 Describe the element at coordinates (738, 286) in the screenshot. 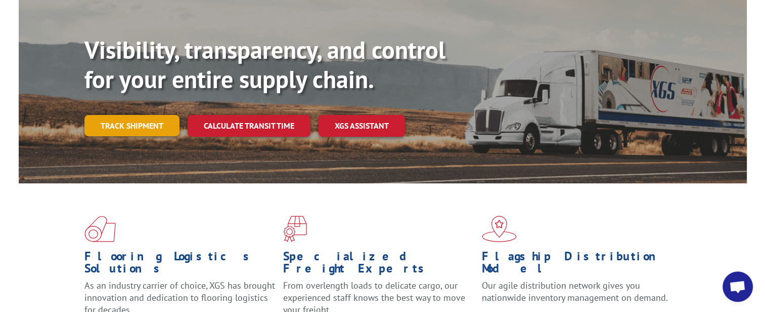

I see `div: Open chat` at that location.